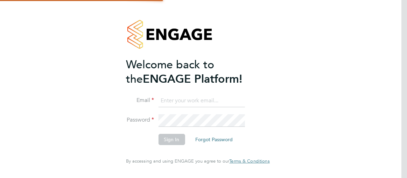 This screenshot has height=178, width=407. What do you see at coordinates (249, 161) in the screenshot?
I see `span: Terms & Conditions` at bounding box center [249, 161].